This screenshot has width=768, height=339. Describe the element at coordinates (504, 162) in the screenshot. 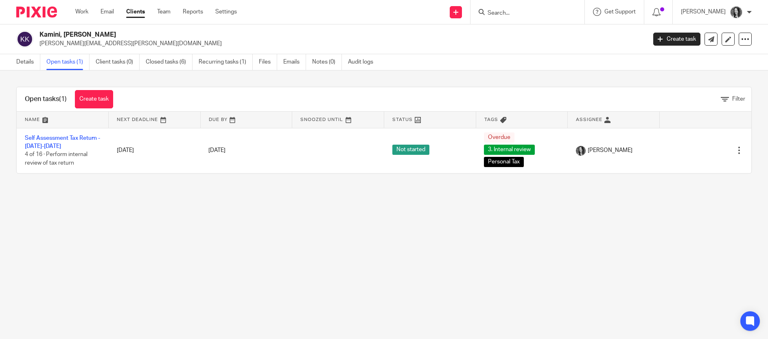

I see `span: Personal Tax` at that location.